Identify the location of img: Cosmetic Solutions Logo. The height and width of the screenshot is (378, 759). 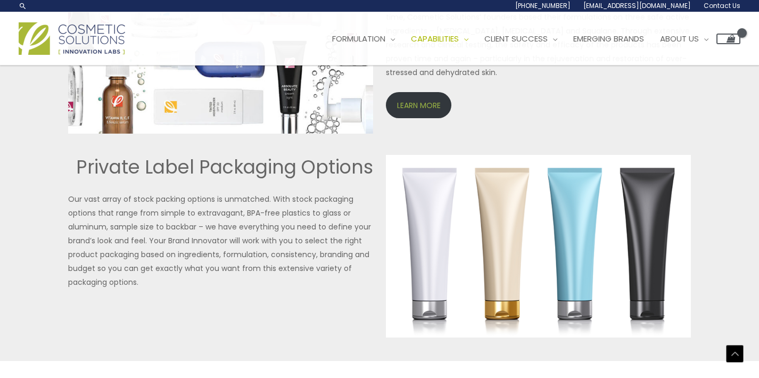
(72, 38).